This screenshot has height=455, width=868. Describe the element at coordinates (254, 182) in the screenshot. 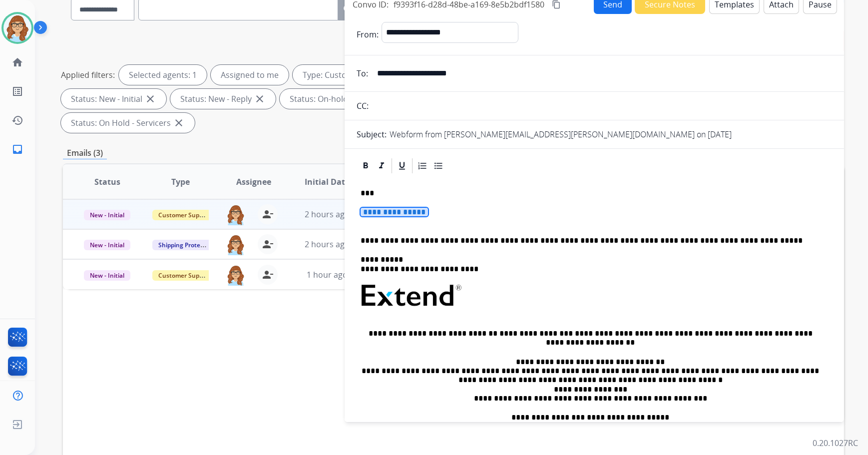

I see `span: Assignee` at that location.